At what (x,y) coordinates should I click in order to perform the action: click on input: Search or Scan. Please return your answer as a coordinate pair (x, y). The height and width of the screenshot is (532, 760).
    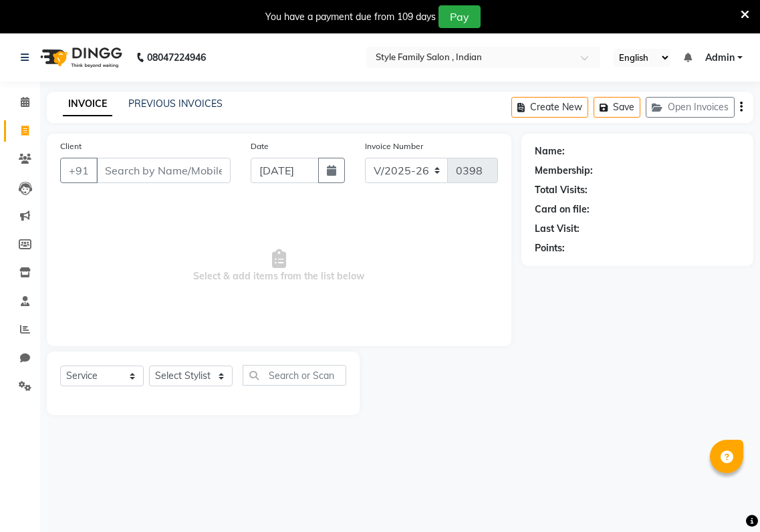
    Looking at the image, I should click on (294, 375).